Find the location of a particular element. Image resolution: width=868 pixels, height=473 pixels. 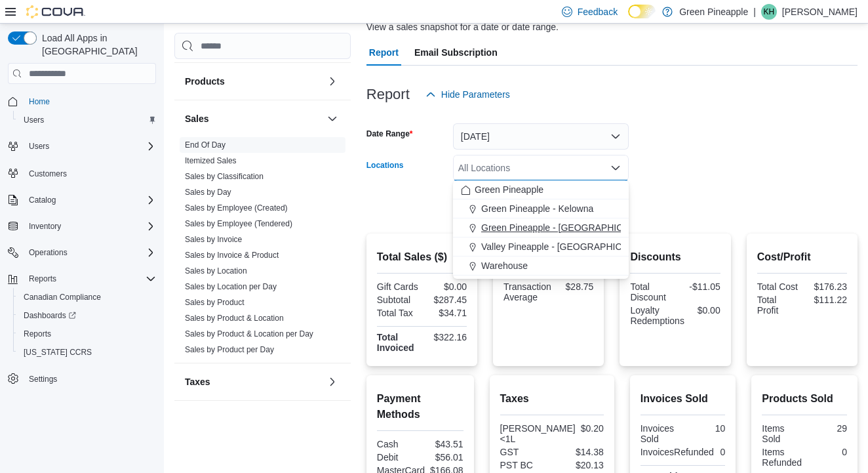

a: Canadian Compliance is located at coordinates (62, 296).